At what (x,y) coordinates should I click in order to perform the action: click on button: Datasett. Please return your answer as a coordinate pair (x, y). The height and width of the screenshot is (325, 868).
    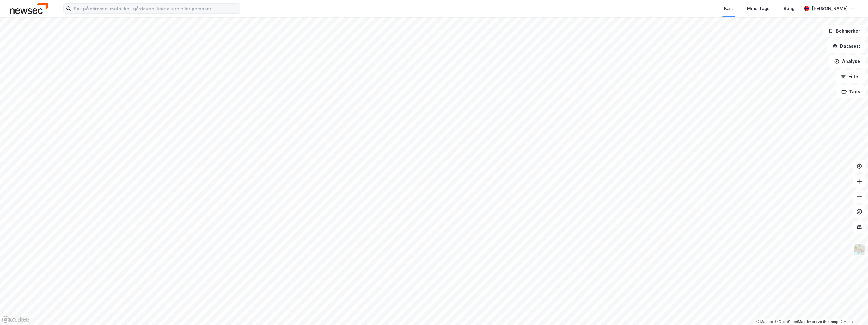
    Looking at the image, I should click on (846, 46).